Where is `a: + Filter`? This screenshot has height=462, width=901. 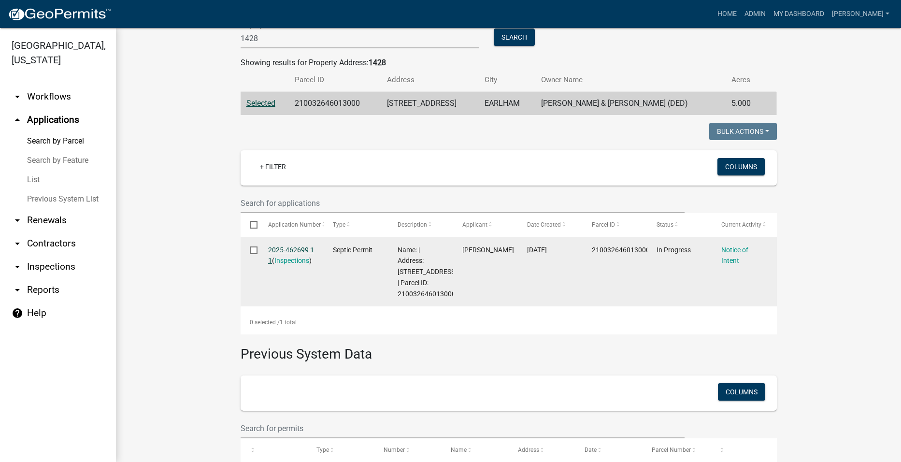 a: + Filter is located at coordinates (273, 167).